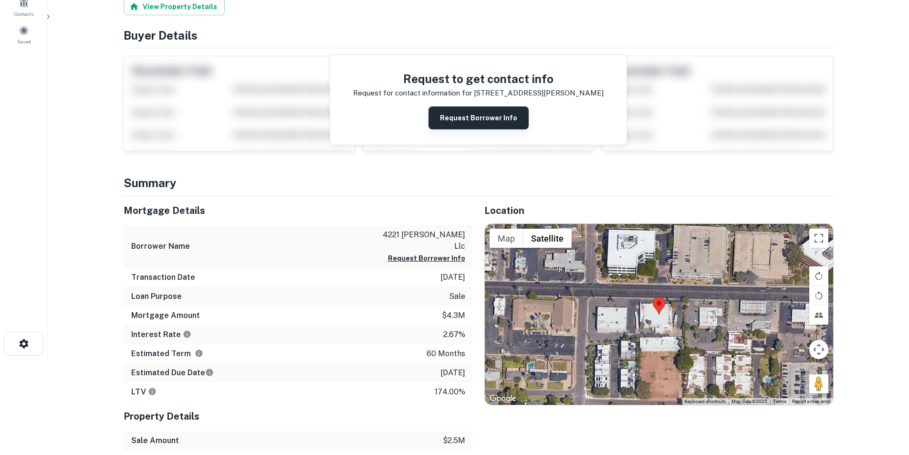  What do you see at coordinates (298, 211) in the screenshot?
I see `h5: Mortgage Details` at bounding box center [298, 211].